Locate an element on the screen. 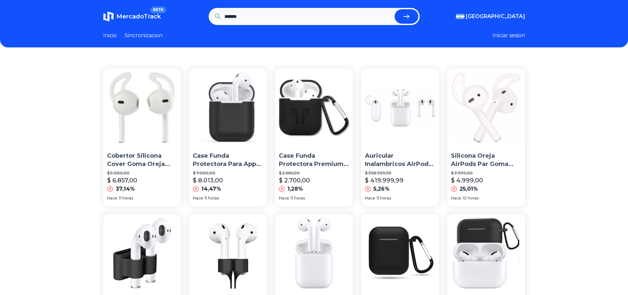 The image size is (628, 295). img: MercadoTrack is located at coordinates (108, 16).